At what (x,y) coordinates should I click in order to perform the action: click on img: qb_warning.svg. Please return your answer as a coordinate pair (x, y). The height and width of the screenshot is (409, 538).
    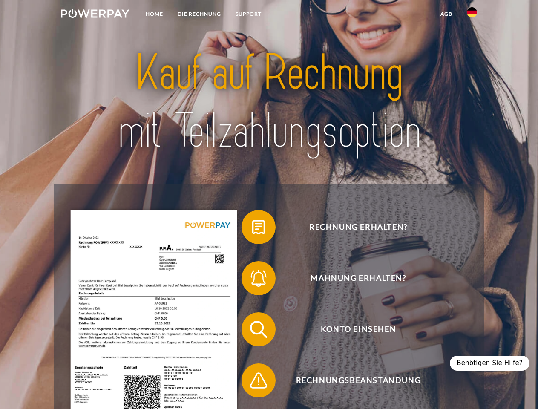
    Looking at the image, I should click on (258, 380).